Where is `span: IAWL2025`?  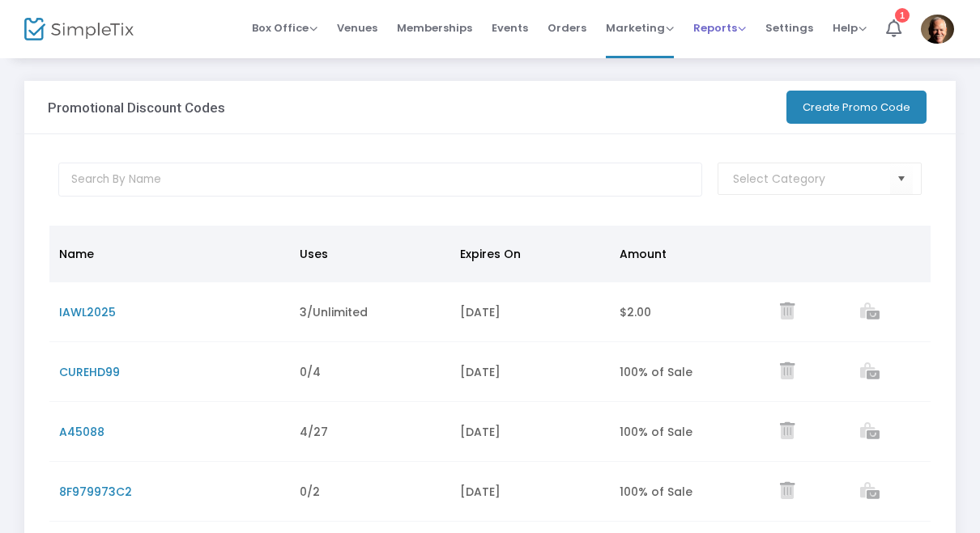
span: IAWL2025 is located at coordinates (88, 312).